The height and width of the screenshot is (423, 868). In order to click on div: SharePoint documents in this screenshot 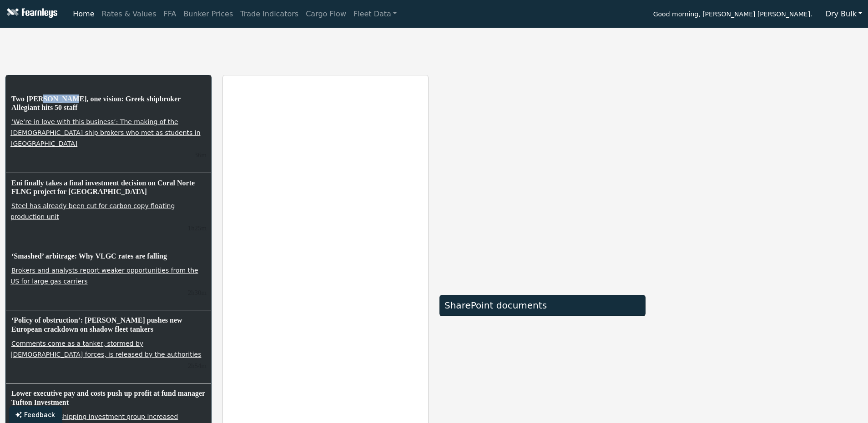, I will do `click(542, 305)`.